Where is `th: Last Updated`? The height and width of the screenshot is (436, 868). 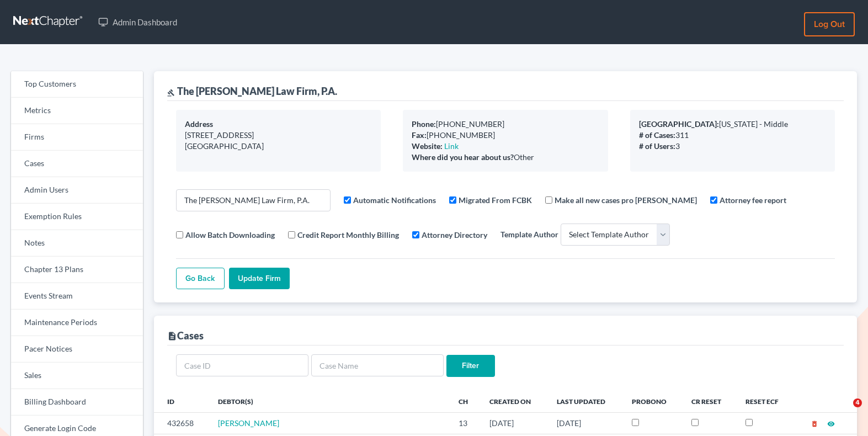
th: Last Updated is located at coordinates (585, 401).